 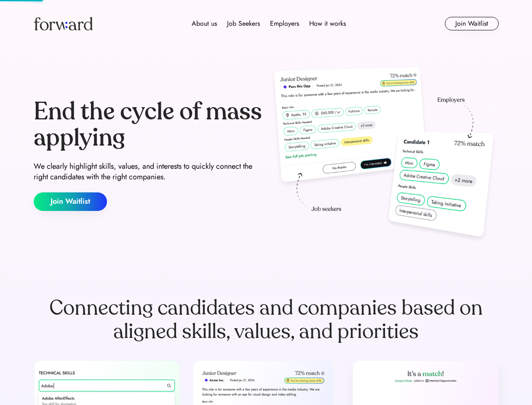 I want to click on img: Forward logo, so click(x=63, y=24).